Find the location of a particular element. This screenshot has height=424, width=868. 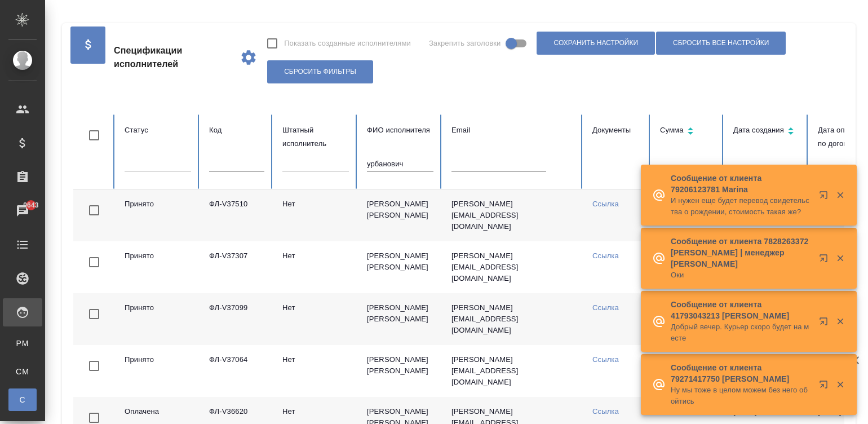

td: ФЛ-V37064 is located at coordinates (237, 371).